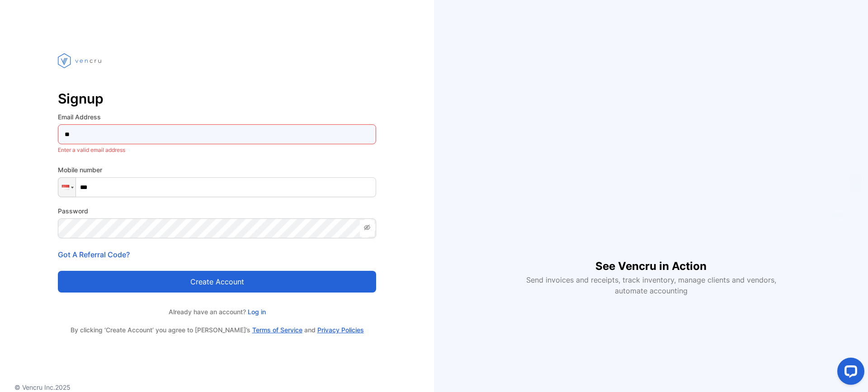 The image size is (868, 392). Describe the element at coordinates (277, 329) in the screenshot. I see `a: Terms of Service` at that location.